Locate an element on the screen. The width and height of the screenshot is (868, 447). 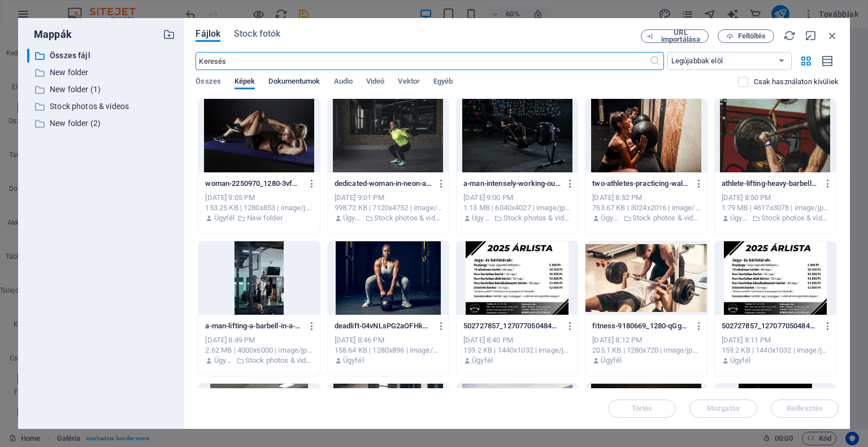
p: a-man-intensely-working-out-on-a-rowing-machine-in-a-gym-promoting-fitness-and-wellness-fgDPU6pqC... is located at coordinates (512, 183).